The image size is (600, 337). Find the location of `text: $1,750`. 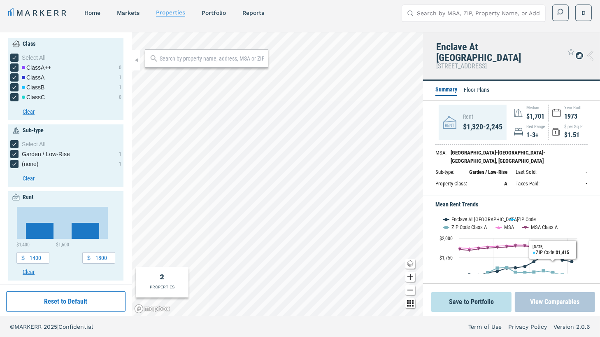

text: $1,750 is located at coordinates (446, 258).